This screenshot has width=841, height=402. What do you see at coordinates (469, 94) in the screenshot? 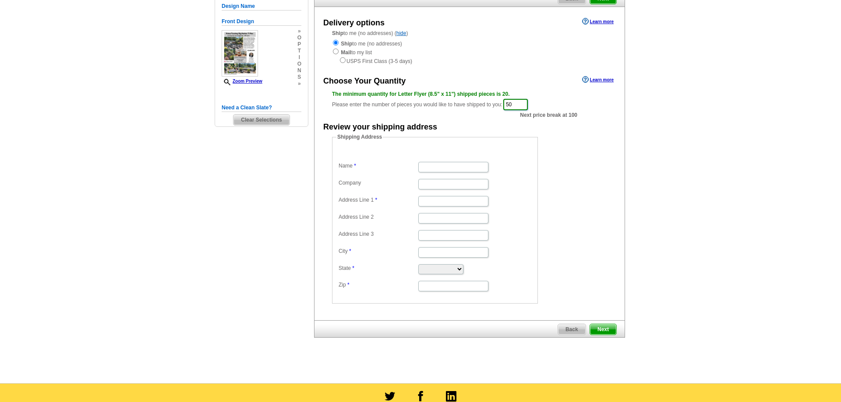
I see `div: The minimum quantity for Letter Flyer (8.5" x 11") shipped pieces is 20.` at bounding box center [469, 94].